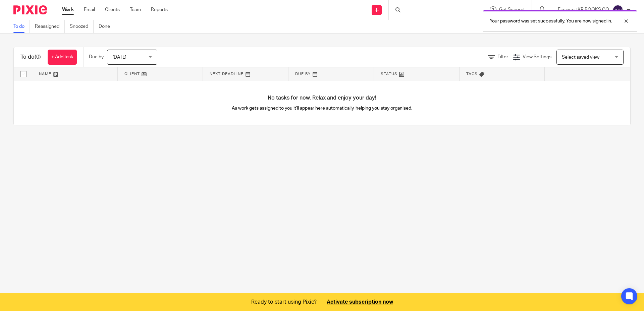 Image resolution: width=644 pixels, height=311 pixels. Describe the element at coordinates (472, 74) in the screenshot. I see `span: Tags` at that location.